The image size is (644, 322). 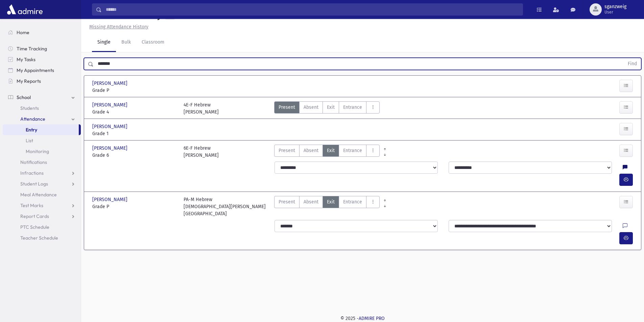 I want to click on span: Report Cards, so click(x=35, y=217).